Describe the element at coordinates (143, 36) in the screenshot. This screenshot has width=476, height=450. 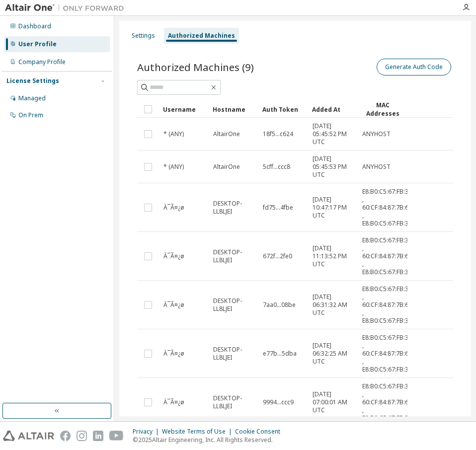
I see `div: Settings` at that location.